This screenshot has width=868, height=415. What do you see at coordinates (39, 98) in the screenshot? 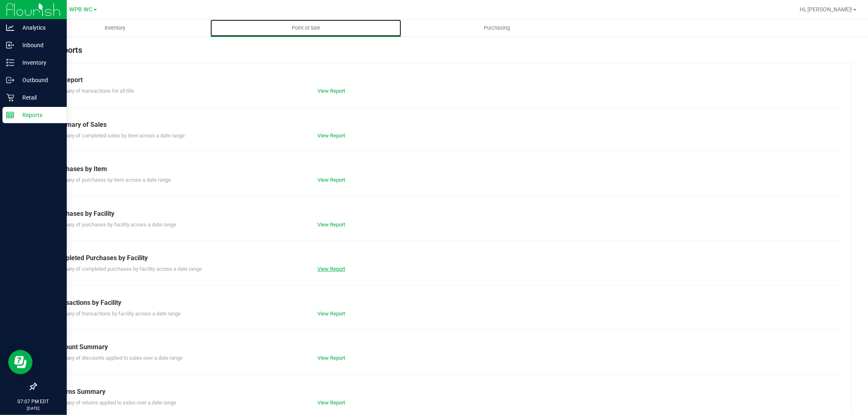
I see `p: Retail` at bounding box center [39, 98].